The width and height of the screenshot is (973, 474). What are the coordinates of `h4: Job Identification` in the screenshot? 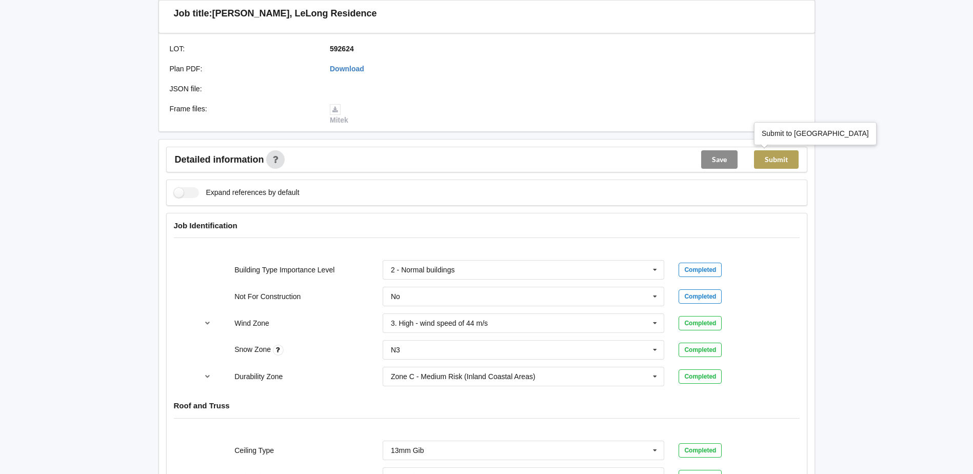 It's located at (487, 225).